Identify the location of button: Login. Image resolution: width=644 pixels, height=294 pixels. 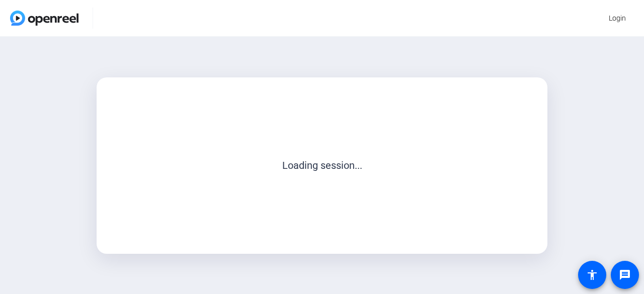
(617, 18).